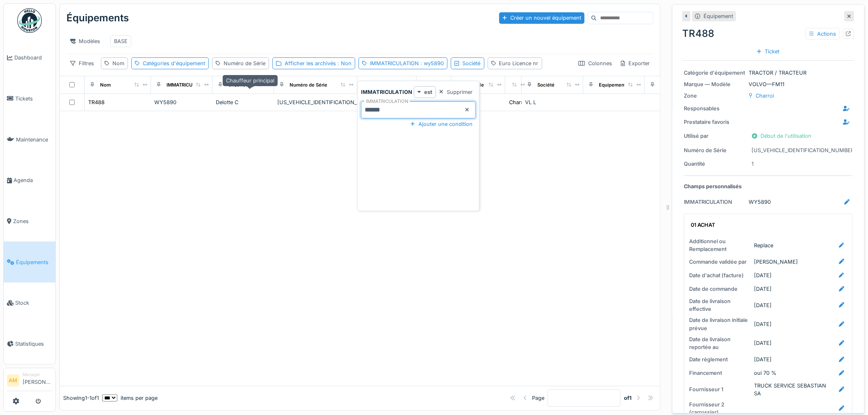  Describe the element at coordinates (769, 84) in the screenshot. I see `div: VOLVO — FM11` at that location.